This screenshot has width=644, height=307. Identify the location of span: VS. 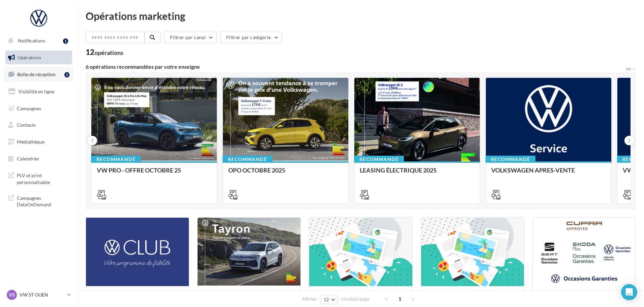
(12, 295).